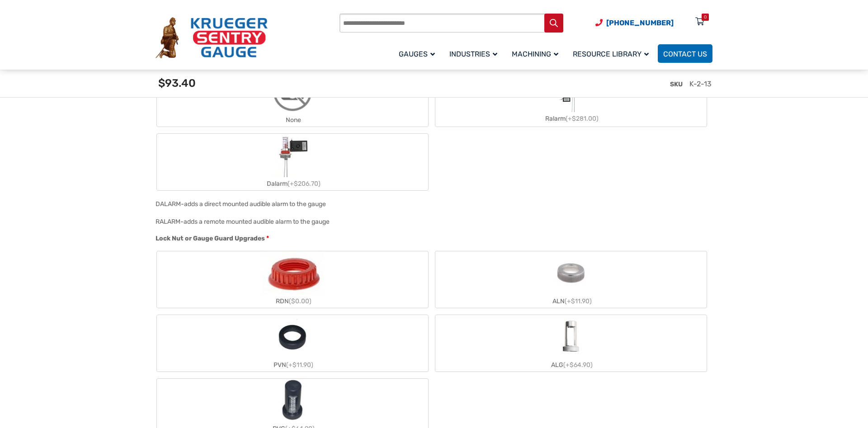  What do you see at coordinates (571, 279) in the screenshot?
I see `label: ALN` at bounding box center [571, 279].